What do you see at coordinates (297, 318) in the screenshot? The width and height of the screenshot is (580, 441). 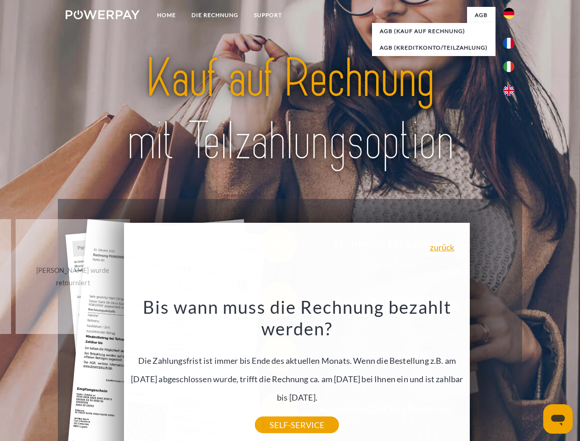 I see `h3: Bis wann muss die Rechnung bezahlt werden?` at bounding box center [297, 318].